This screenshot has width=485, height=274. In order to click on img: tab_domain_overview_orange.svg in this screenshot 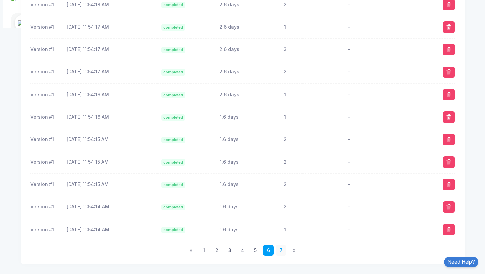, I will do `click(20, 44)`.